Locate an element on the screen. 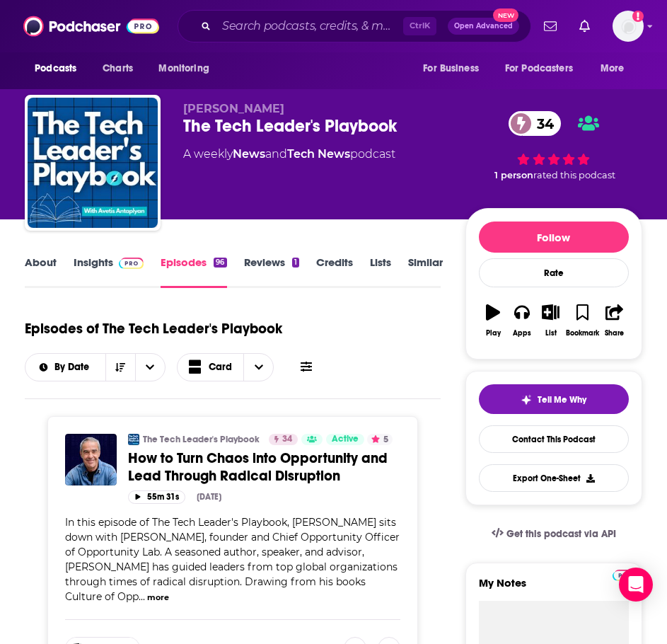 The height and width of the screenshot is (644, 667). span: For Business is located at coordinates (451, 69).